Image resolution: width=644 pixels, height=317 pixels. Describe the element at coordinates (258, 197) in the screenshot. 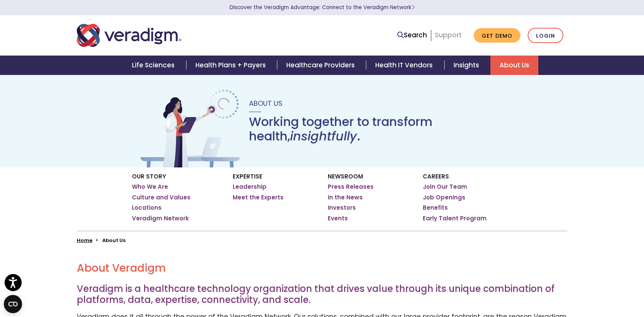

I see `a: Meet the Experts` at that location.